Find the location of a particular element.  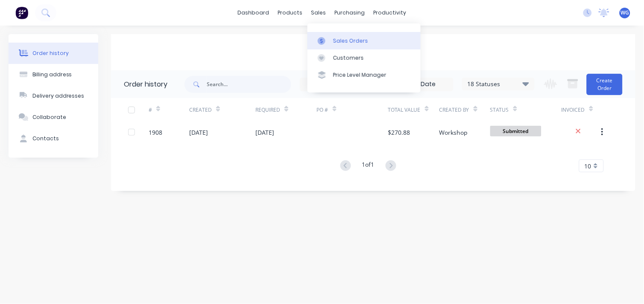

button: Create Order is located at coordinates (605, 84).